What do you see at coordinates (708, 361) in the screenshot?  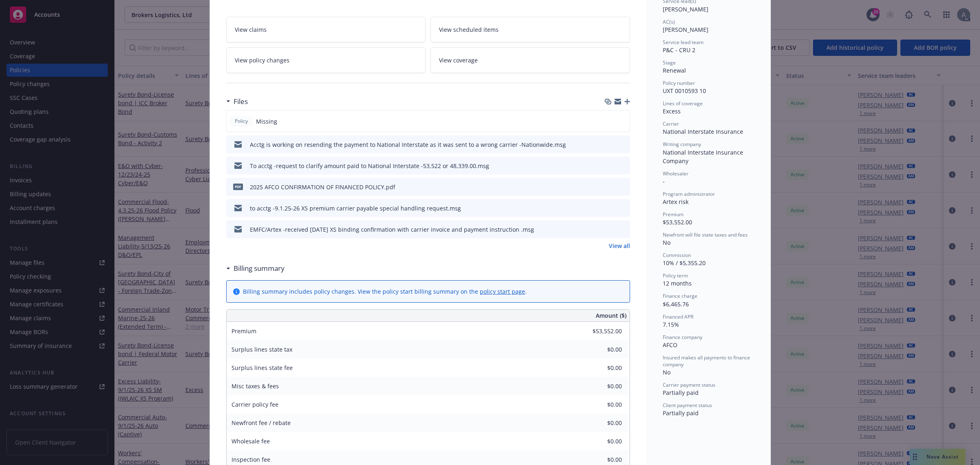 I see `span: Insured makes all payments to finance company` at bounding box center [708, 361].